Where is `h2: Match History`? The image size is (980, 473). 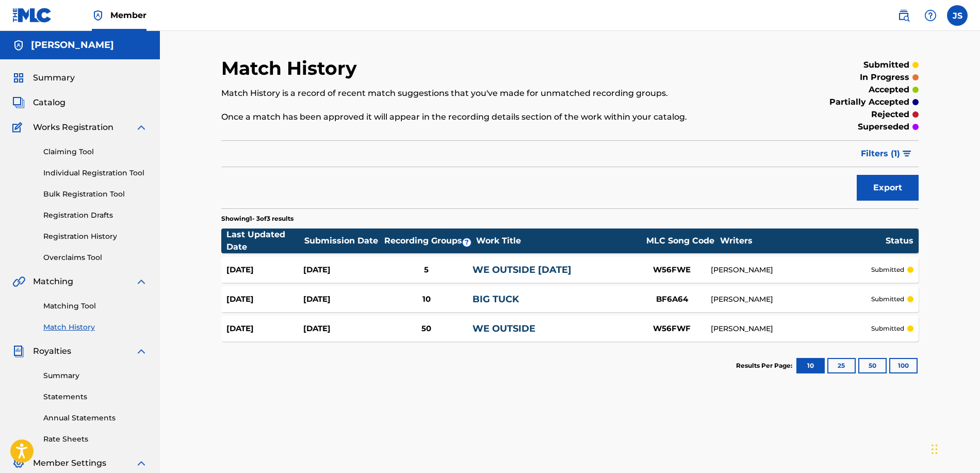 h2: Match History is located at coordinates (291, 68).